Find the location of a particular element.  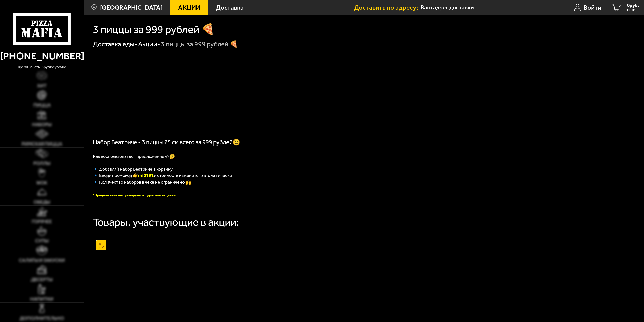

input: Ваш адрес доставки is located at coordinates (485, 7).